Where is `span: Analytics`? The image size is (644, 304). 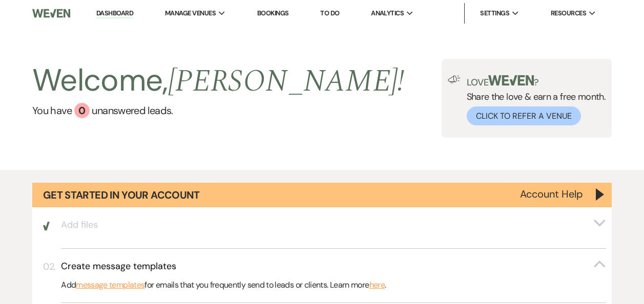 span: Analytics is located at coordinates (387, 13).